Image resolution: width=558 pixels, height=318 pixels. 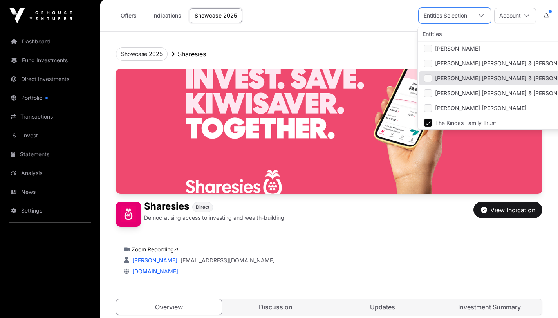 What do you see at coordinates (202, 207) in the screenshot?
I see `span: Direct` at bounding box center [202, 207].